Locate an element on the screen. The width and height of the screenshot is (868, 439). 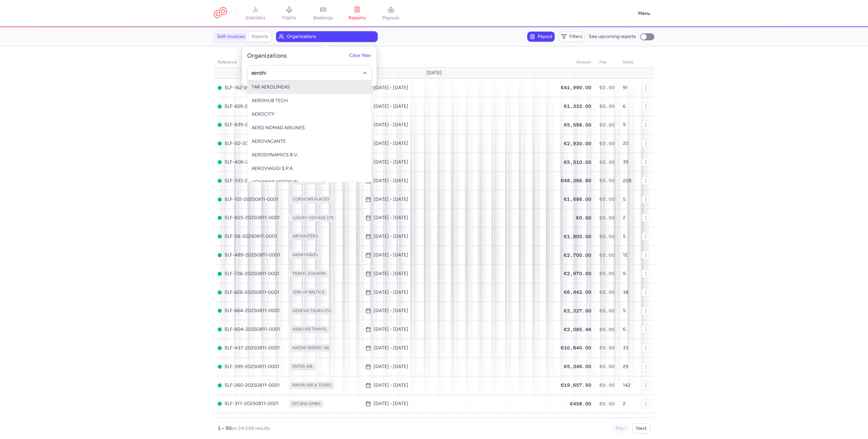
span: JOIN UP BALTICS is located at coordinates (308, 293).